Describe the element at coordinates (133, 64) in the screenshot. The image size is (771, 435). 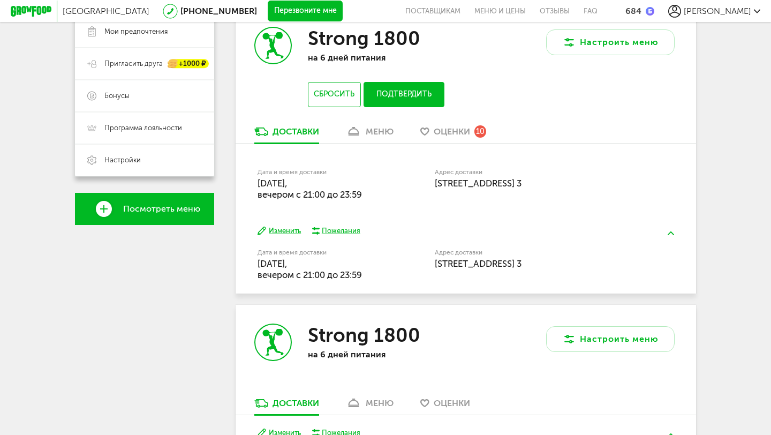
I see `span: Пригласить друга` at that location.